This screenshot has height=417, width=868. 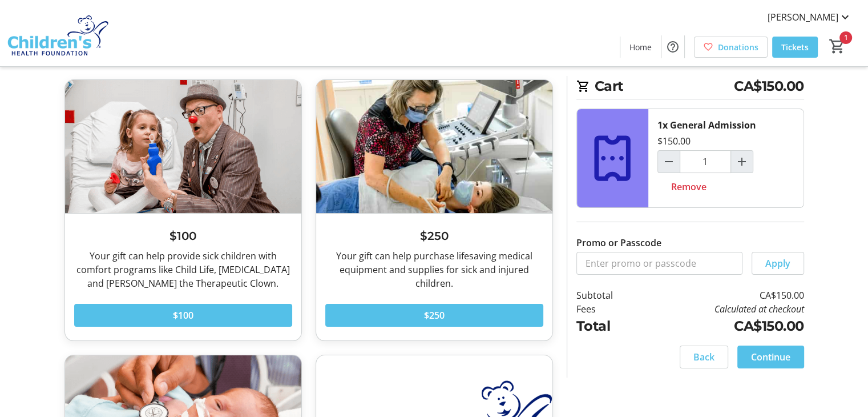 I want to click on button: Continue, so click(x=771, y=357).